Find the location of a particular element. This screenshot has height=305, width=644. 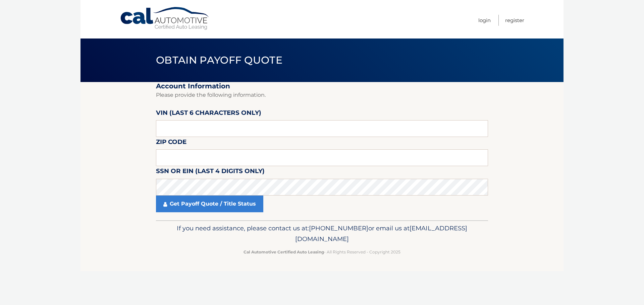

span: Obtain Payoff Quote is located at coordinates (219, 60).